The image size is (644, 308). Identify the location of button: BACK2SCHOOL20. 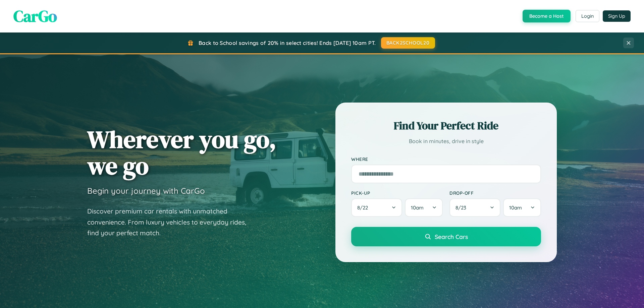
(408, 43).